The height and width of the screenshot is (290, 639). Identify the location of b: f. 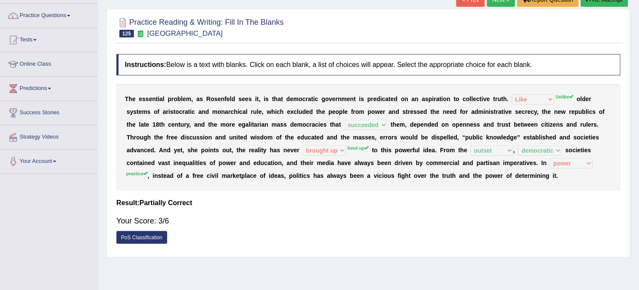
(352, 112).